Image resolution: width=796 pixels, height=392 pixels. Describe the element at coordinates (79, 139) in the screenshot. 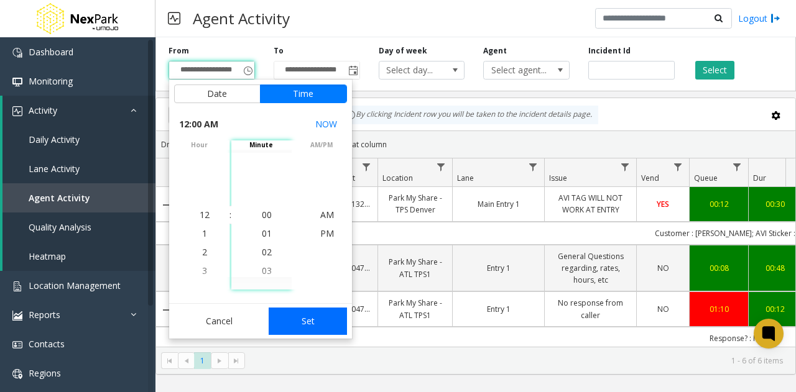

I see `a: Daily Activity` at that location.